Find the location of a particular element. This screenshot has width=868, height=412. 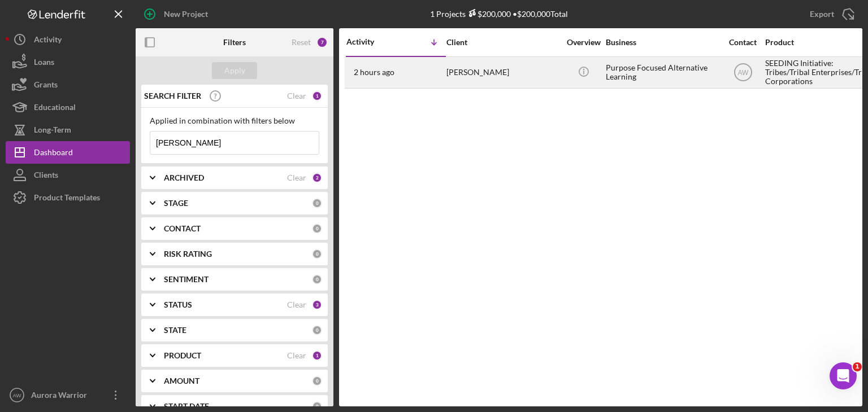

div: Aurora Warrior is located at coordinates (65, 396).